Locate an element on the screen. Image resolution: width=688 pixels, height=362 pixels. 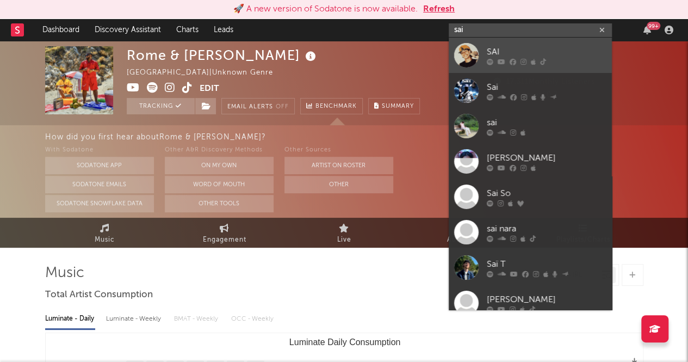
a: Live is located at coordinates (344, 232).